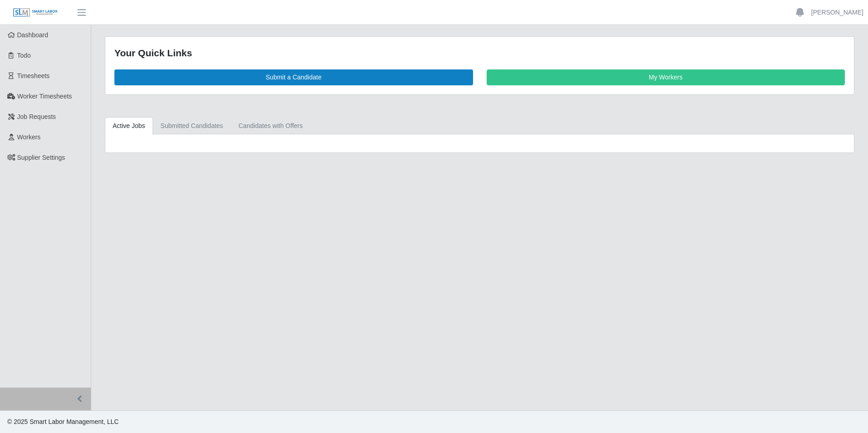  What do you see at coordinates (37, 117) in the screenshot?
I see `span: Job Requests` at bounding box center [37, 117].